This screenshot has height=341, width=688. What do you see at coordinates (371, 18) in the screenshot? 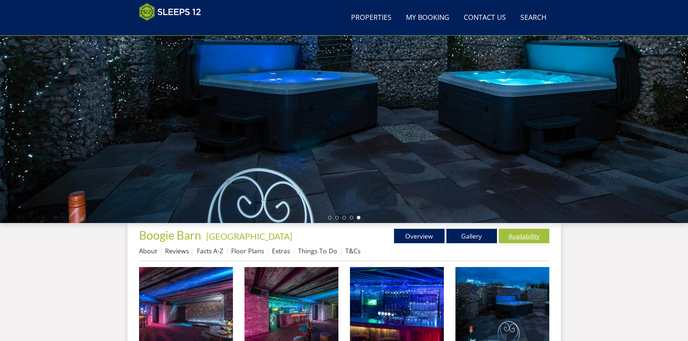
I see `a: Properties` at bounding box center [371, 18].